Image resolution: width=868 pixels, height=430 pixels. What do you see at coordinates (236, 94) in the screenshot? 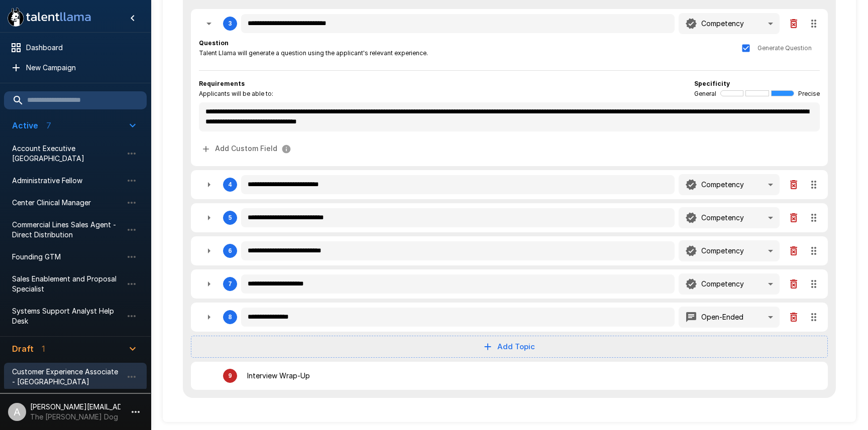
I see `span: Applicants will be able to:` at bounding box center [236, 94].